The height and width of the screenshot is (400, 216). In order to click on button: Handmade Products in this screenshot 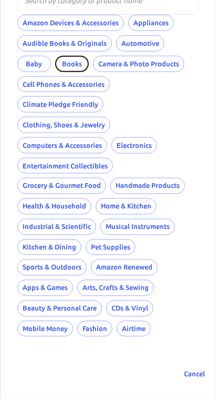, I will do `click(148, 186)`.